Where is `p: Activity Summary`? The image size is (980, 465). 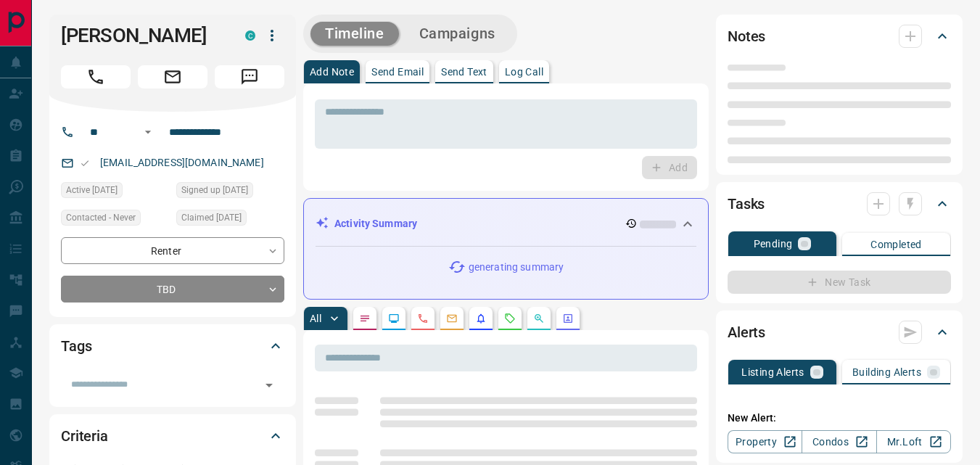 p: Activity Summary is located at coordinates (376, 223).